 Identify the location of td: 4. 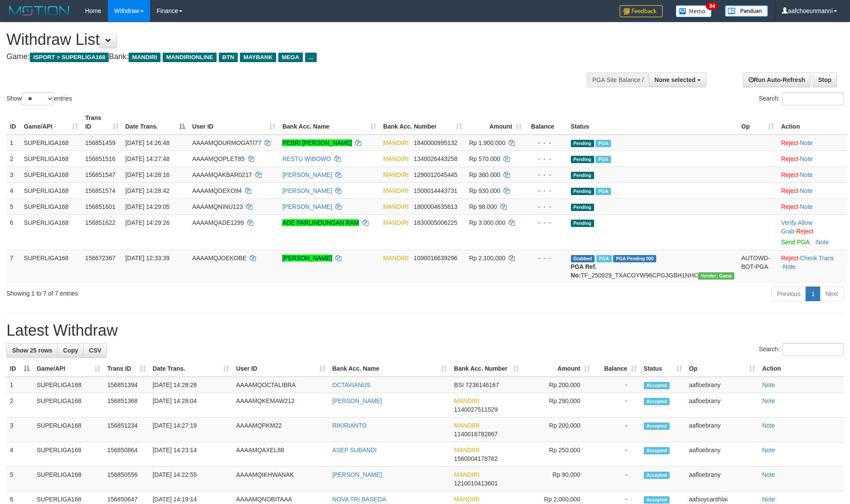
(14, 191).